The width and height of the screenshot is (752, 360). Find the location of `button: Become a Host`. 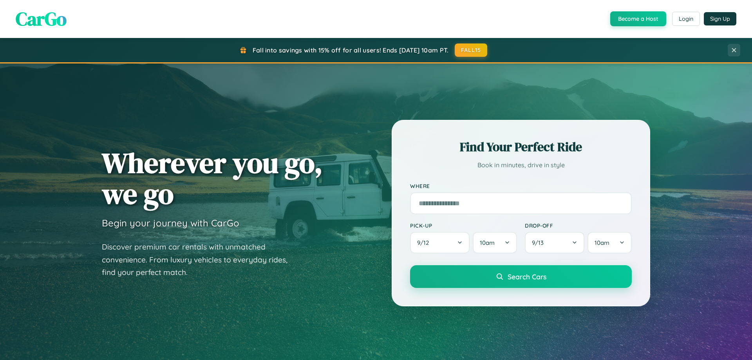

button: Become a Host is located at coordinates (638, 19).